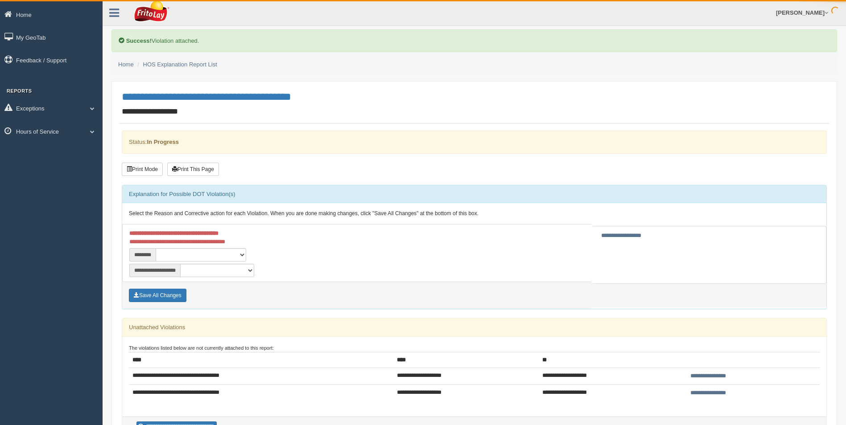  What do you see at coordinates (474, 214) in the screenshot?
I see `div: Select the Reason and Corrective action for each Violation. When you are done making changes, cli...` at bounding box center [474, 214].